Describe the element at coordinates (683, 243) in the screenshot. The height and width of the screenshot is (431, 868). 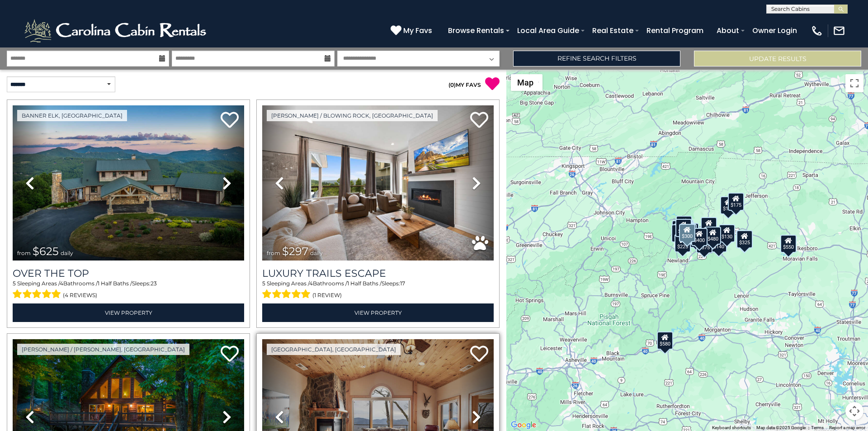
I see `div: $225` at that location.